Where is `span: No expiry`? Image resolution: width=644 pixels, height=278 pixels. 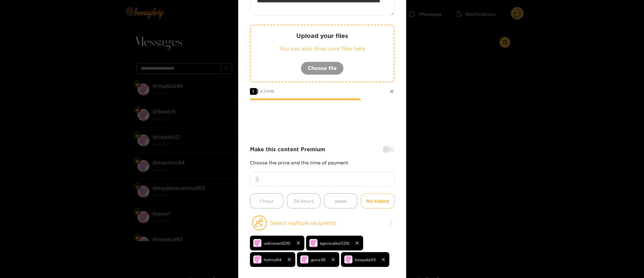
span: No expiry is located at coordinates (377, 201).